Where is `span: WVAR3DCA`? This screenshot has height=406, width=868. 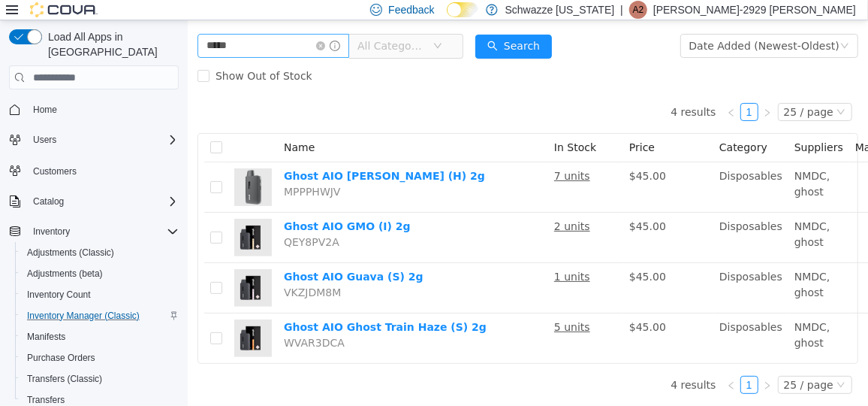 span: WVAR3DCA is located at coordinates (126, 322).